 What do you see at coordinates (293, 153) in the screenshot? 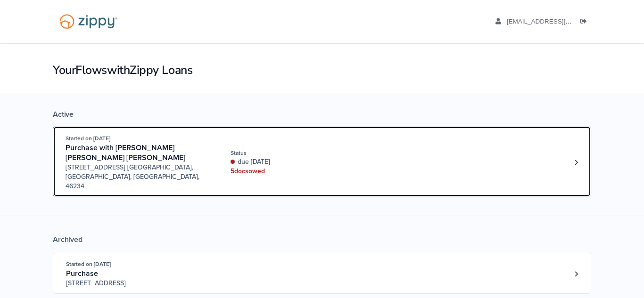
I see `div: Status` at bounding box center [293, 153].